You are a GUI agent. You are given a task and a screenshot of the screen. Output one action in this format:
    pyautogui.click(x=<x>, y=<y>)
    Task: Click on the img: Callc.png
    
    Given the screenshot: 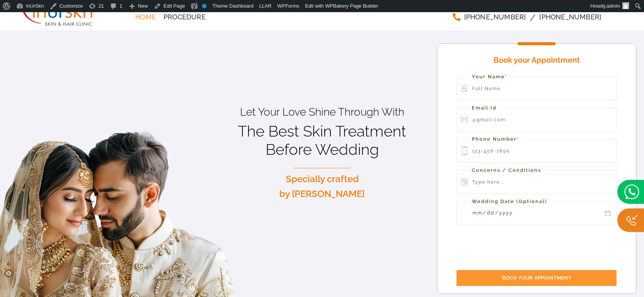 What is the action you would take?
    pyautogui.click(x=630, y=220)
    